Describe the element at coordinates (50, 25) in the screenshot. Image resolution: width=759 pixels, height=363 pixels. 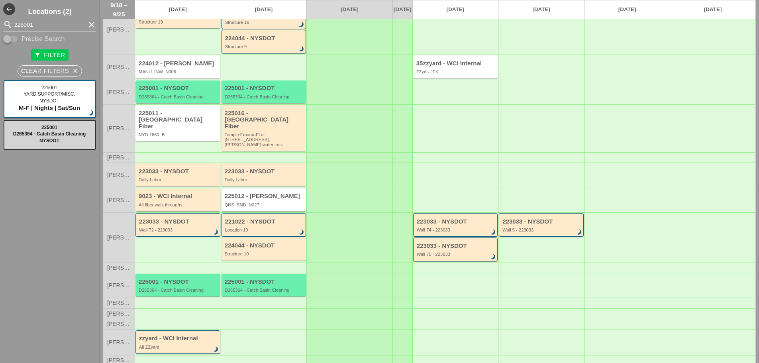
I see `input: Search` at that location.